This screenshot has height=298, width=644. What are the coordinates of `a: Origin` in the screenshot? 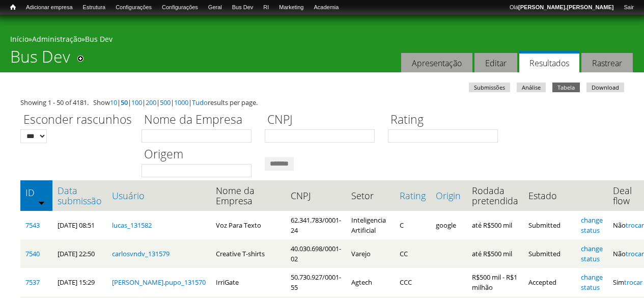 It's located at (448, 196).